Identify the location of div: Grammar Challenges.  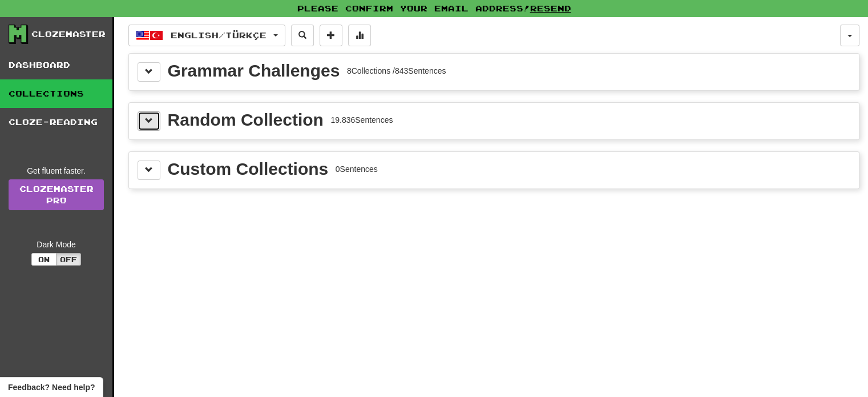
(254, 71).